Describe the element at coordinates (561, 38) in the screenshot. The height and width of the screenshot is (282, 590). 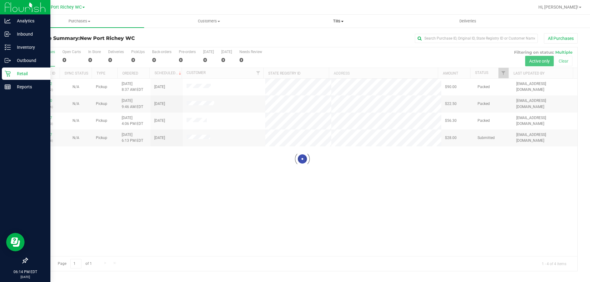
I see `button: All Purchases` at that location.